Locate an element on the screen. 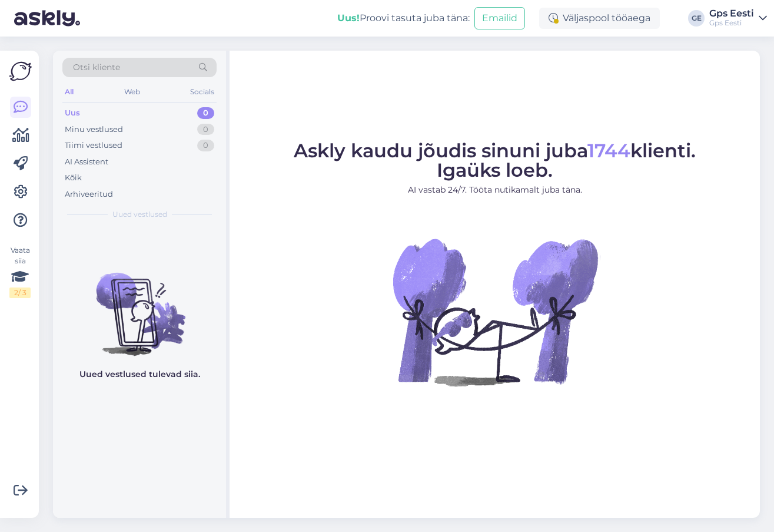  span: Askly kaudu jõudis sinuni juba klienti. Igaüks loeb. is located at coordinates (495, 160).